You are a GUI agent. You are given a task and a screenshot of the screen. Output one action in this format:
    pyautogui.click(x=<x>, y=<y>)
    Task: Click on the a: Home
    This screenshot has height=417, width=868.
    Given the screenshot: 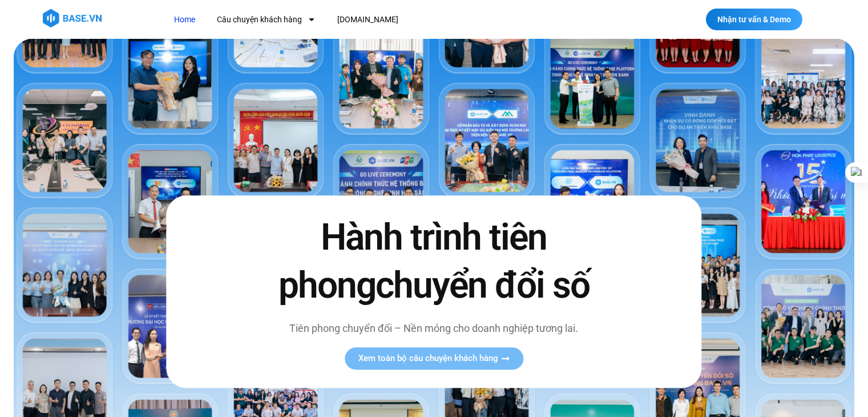 What is the action you would take?
    pyautogui.click(x=184, y=19)
    